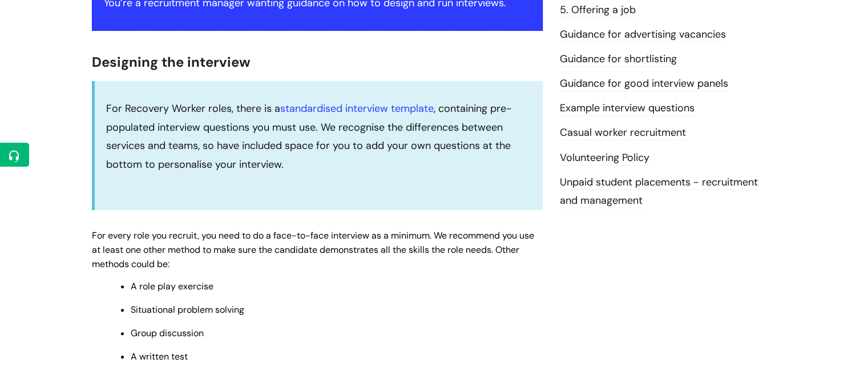  What do you see at coordinates (187, 309) in the screenshot?
I see `span: Situational problem solving` at bounding box center [187, 309].